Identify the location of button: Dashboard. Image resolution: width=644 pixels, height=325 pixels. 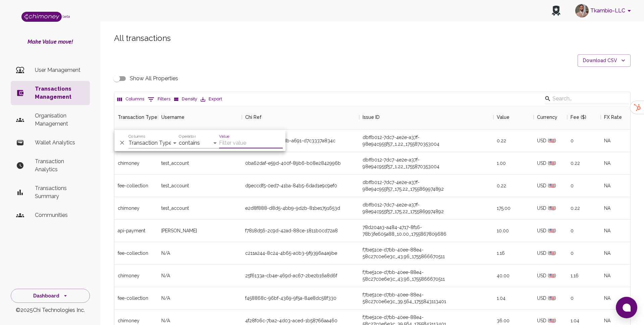
(50, 296).